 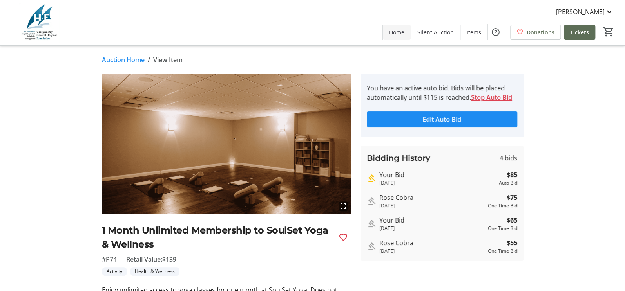 What do you see at coordinates (217, 238) in the screenshot?
I see `h2: 1 Month Unlimited Membership to SoulSet Yoga & Wellness` at bounding box center [217, 238].